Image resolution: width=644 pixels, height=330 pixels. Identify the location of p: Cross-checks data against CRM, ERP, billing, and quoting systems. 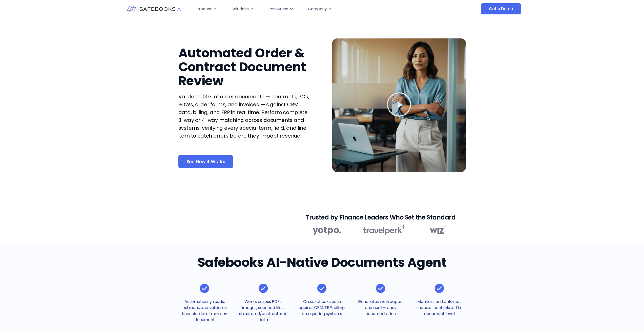
(322, 308).